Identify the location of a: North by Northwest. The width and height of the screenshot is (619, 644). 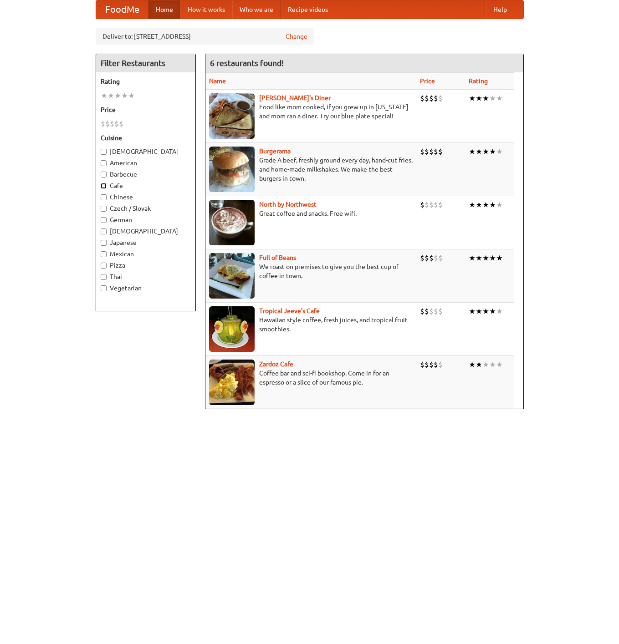
(288, 204).